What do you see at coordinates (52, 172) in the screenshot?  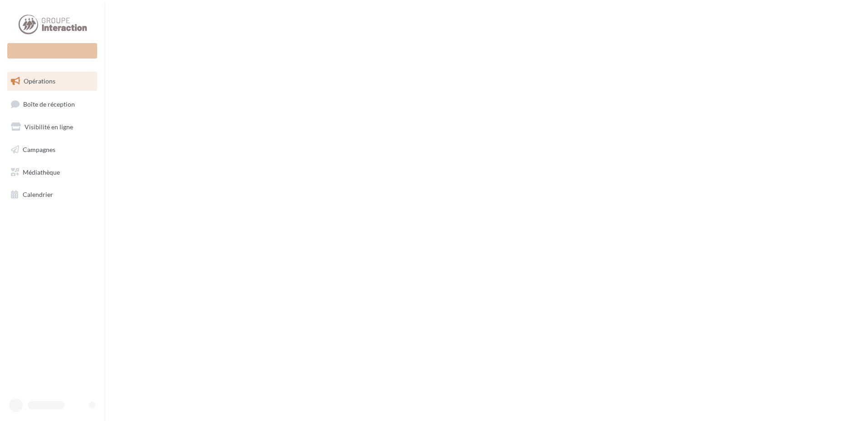 I see `a: Médiathèque` at bounding box center [52, 172].